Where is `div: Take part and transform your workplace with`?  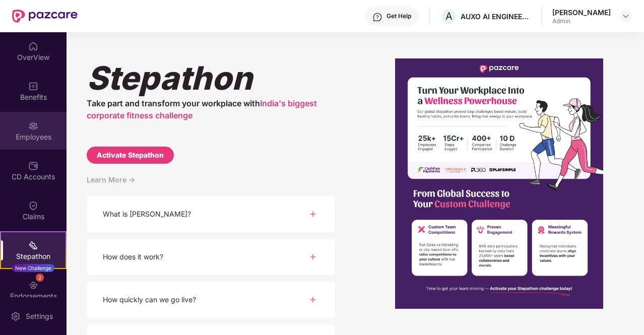 div: Take part and transform your workplace with is located at coordinates (211, 109).